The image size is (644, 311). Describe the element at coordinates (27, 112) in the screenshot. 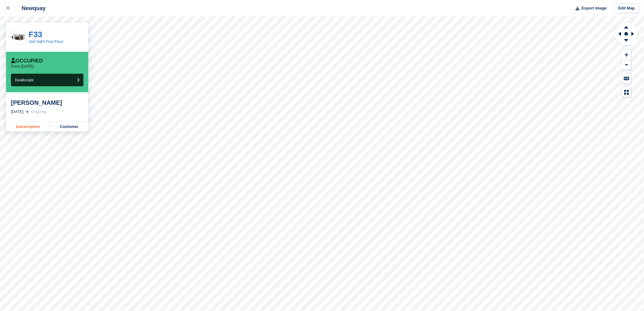

I see `img: arrow-right-light-icn-cde0832a797a2874e46488d9cf13f60e5c3a73dbe684e267c42b8395dfbc2abf.svg` at that location.